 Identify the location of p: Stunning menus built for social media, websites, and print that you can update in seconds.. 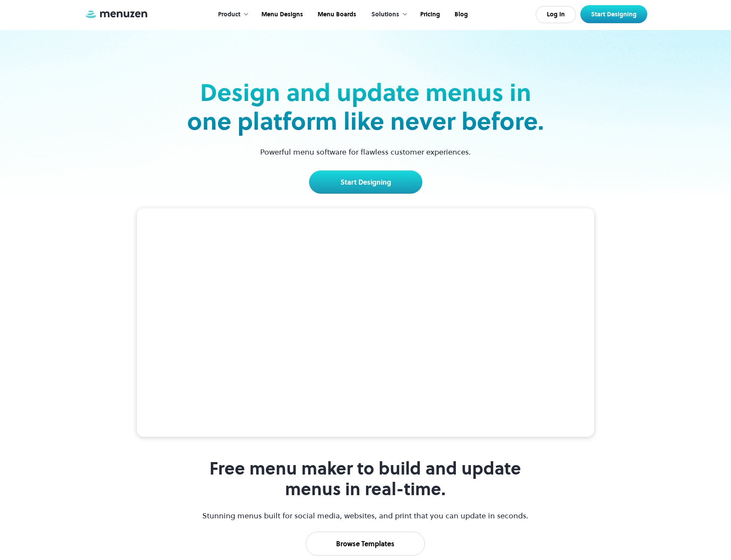
(366, 515).